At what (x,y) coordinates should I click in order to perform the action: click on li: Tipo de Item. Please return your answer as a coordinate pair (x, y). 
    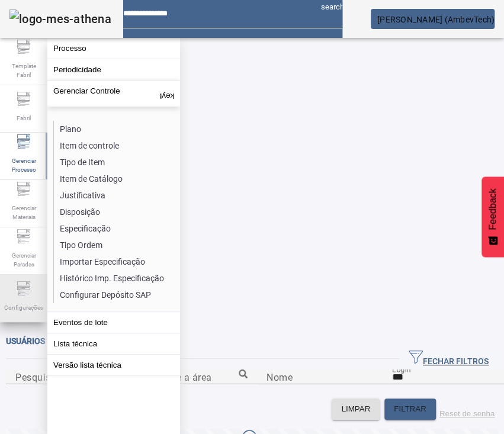
    Looking at the image, I should click on (117, 162).